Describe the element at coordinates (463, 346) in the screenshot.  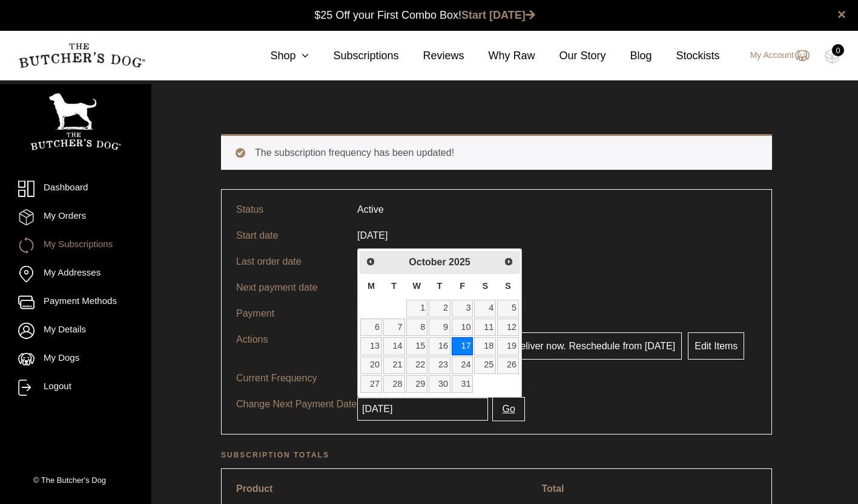
I see `a: 17` at that location.